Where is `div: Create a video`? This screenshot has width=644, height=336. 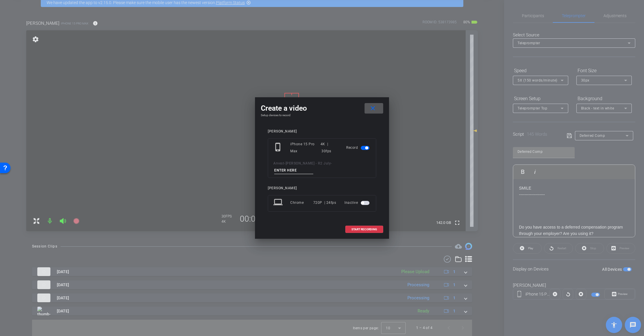
div: Create a video is located at coordinates (322, 108).